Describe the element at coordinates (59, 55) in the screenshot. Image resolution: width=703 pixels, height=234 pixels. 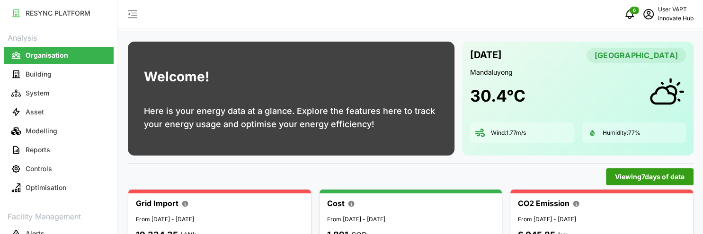
I see `a: Organisation` at that location.